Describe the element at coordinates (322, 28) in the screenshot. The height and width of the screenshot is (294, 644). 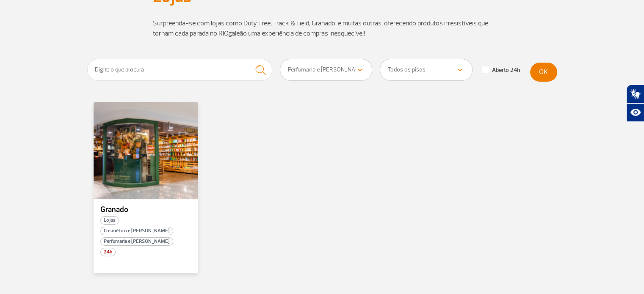
I see `p: Surpreenda-se com lojas como Duty Free, Track & Field, Granado, e muitas outras, oferecendo produ...` at that location.